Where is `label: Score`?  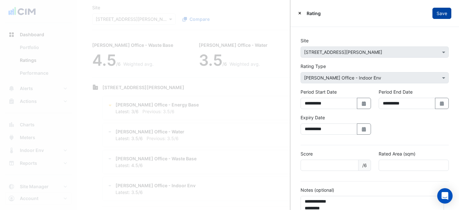
label: Score is located at coordinates (307, 153).